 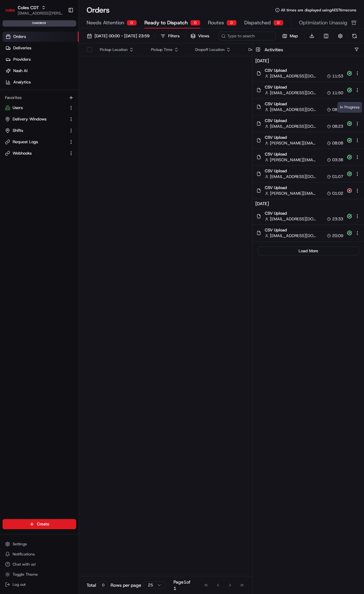 I want to click on span: 20:09, so click(x=337, y=236).